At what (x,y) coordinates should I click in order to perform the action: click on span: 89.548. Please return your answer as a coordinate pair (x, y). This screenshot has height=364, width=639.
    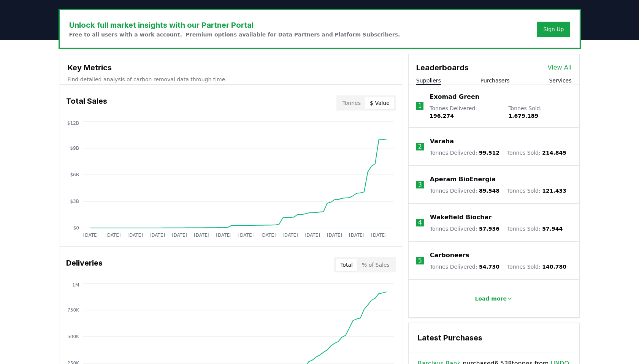
    Looking at the image, I should click on (489, 190).